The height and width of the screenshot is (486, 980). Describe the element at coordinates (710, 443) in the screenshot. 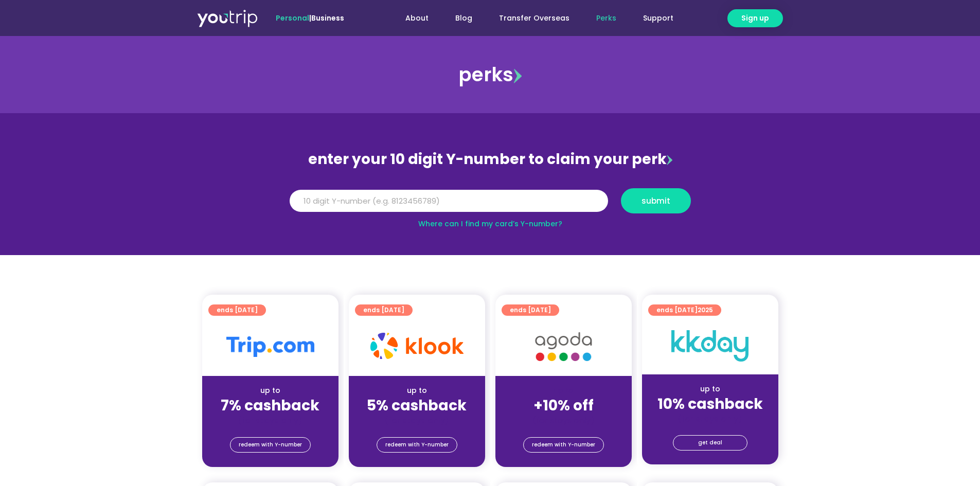

I see `a: get deal` at that location.